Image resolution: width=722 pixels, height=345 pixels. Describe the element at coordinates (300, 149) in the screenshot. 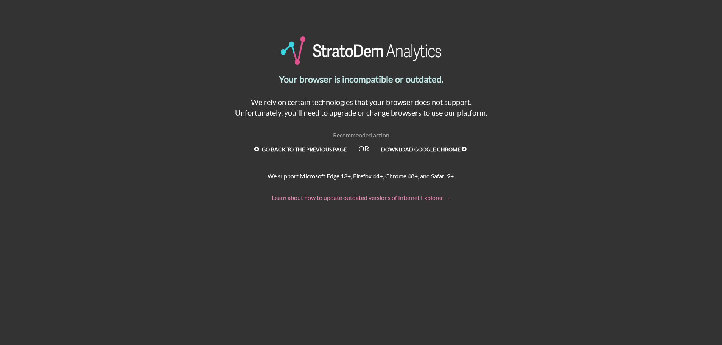

I see `a: Go back to the previous page` at that location.